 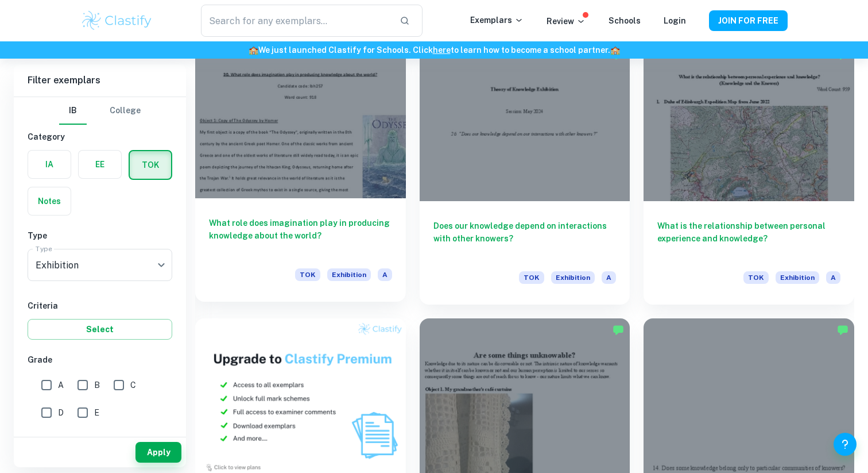 What do you see at coordinates (134, 385) in the screenshot?
I see `span: C` at bounding box center [134, 385].